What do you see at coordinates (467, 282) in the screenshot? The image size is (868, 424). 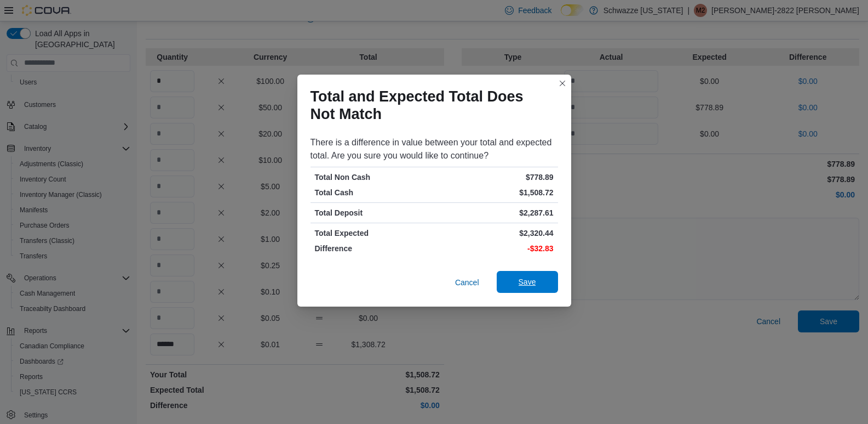 I see `span: Cancel` at bounding box center [467, 282].